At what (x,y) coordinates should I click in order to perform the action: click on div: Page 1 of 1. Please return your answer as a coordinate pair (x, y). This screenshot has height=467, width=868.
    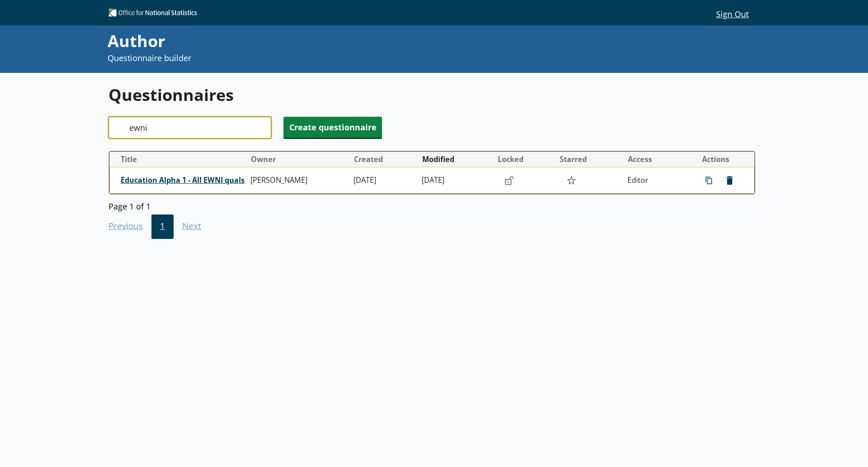
    Looking at the image, I should click on (432, 205).